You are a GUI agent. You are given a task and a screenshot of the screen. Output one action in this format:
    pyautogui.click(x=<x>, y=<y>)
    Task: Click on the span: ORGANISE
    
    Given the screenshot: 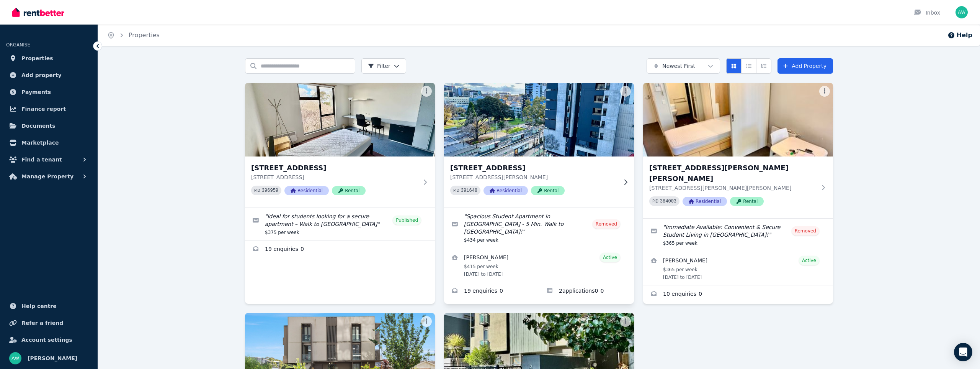 What is the action you would take?
    pyautogui.click(x=18, y=45)
    